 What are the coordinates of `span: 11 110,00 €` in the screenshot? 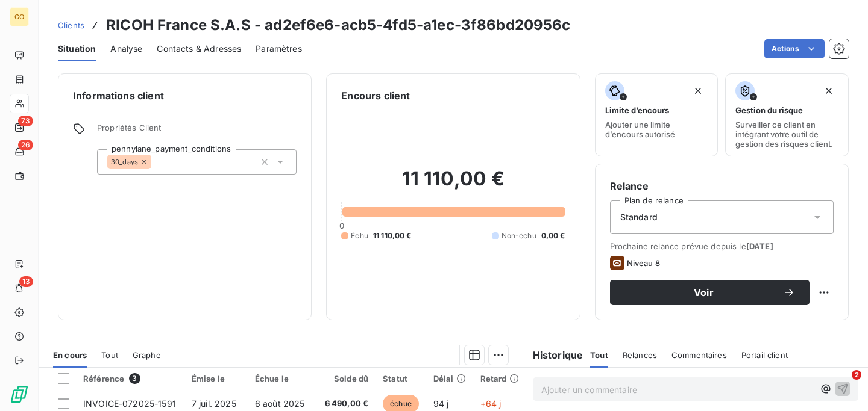 It's located at (393, 236).